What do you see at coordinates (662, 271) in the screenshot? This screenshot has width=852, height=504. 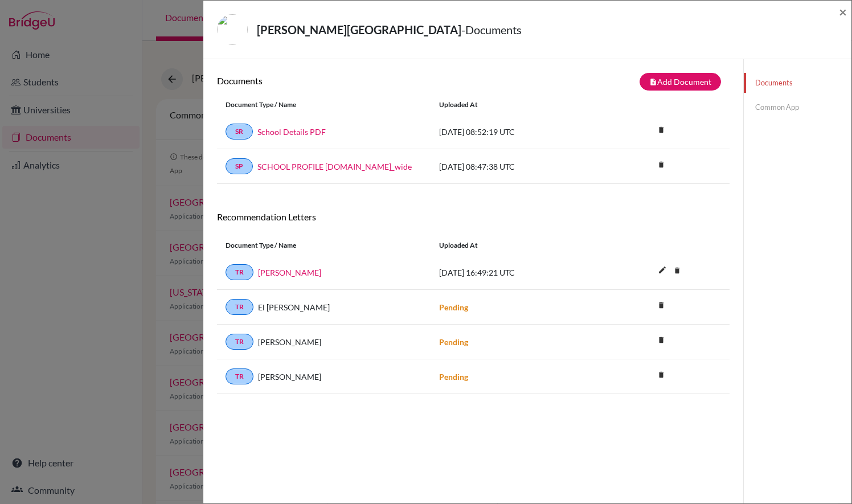 I see `button: edit` at bounding box center [662, 271].